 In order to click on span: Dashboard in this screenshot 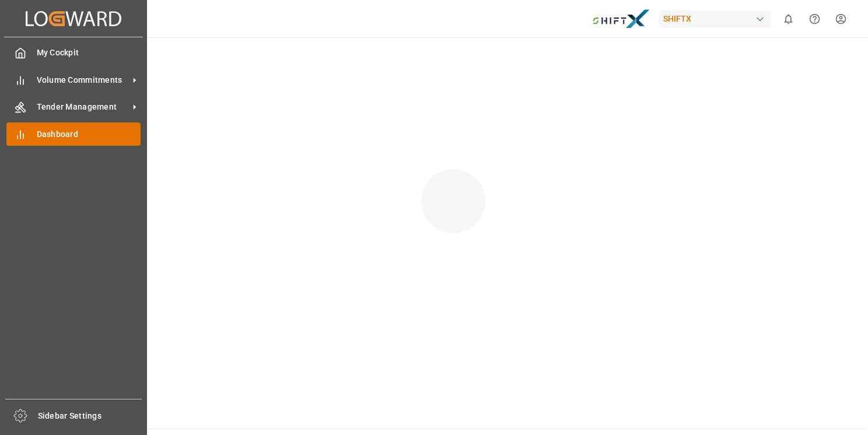, I will do `click(89, 134)`.